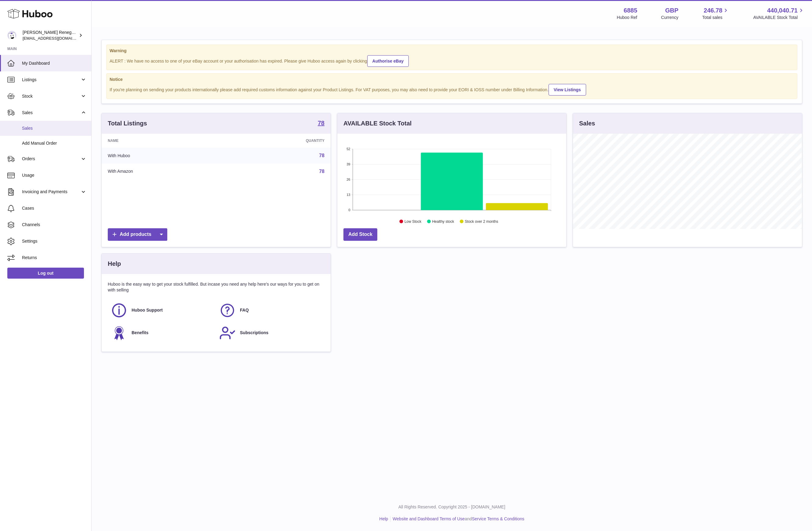 The height and width of the screenshot is (531, 812). Describe the element at coordinates (12, 35) in the screenshot. I see `img: directordarren@gmail.com` at that location.